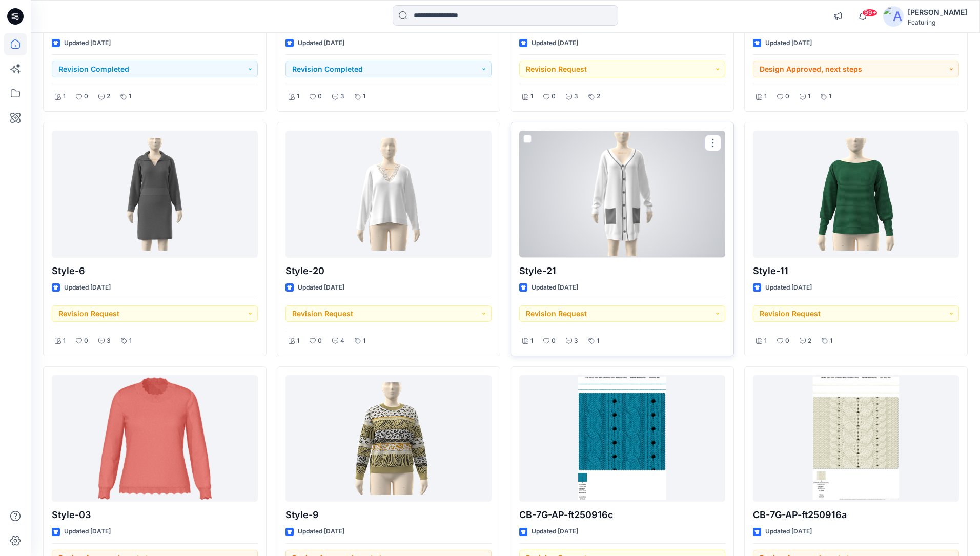 Image resolution: width=980 pixels, height=556 pixels. Describe the element at coordinates (343, 341) in the screenshot. I see `p: 4` at that location.